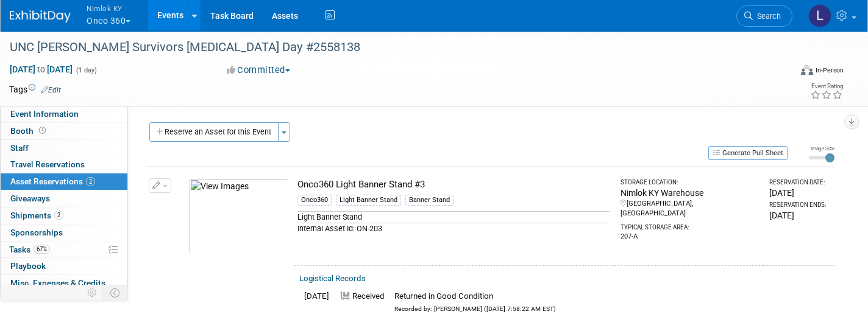 The width and height of the screenshot is (868, 317). Describe the element at coordinates (821, 149) in the screenshot. I see `div: Image Size` at that location.